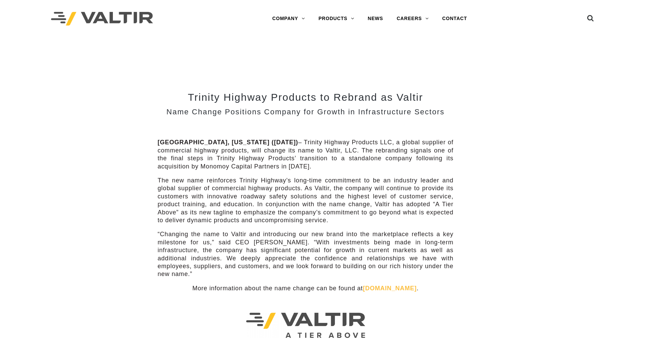 The height and width of the screenshot is (341, 645). I want to click on a: PRODUCTS, so click(336, 19).